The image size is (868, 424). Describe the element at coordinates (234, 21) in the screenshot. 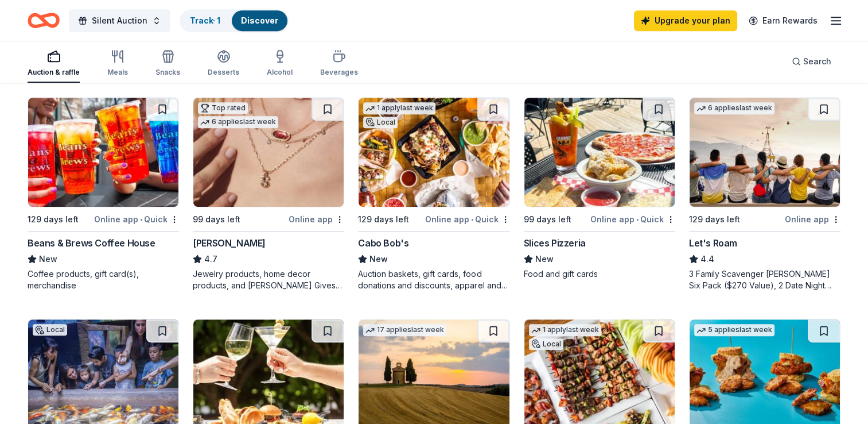

I see `button: Track· 1Discover` at that location.